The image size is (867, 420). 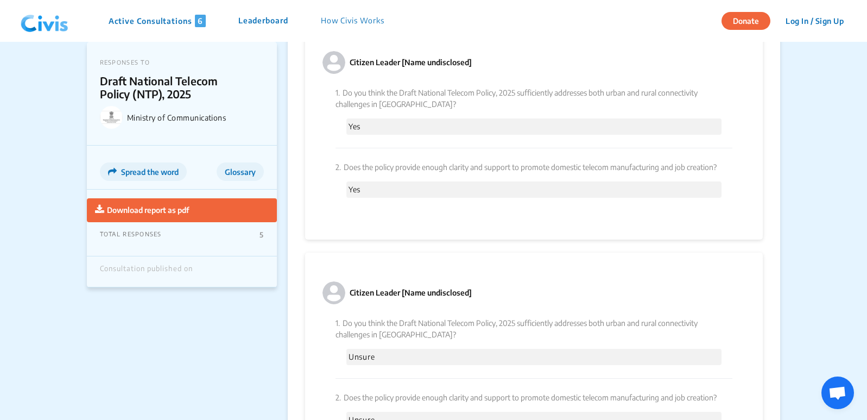 I want to click on div: Consultation published on, so click(x=146, y=272).